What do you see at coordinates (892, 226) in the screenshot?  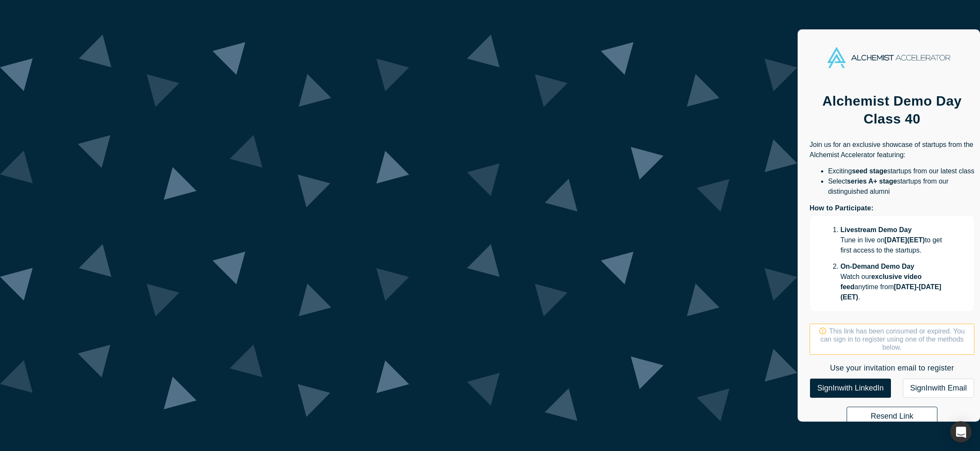 I see `div: Join us for an exclusive showcase of startups from the Alchemist Accelerator featuring:` at bounding box center [892, 226].